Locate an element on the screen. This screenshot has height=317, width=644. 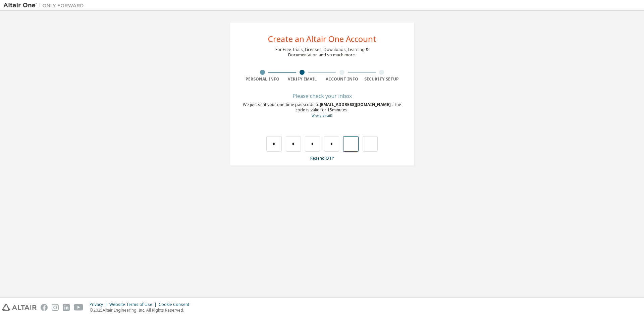
p: © 2025 Altair Engineering, Inc. All Rights Reserved. is located at coordinates (141, 310).